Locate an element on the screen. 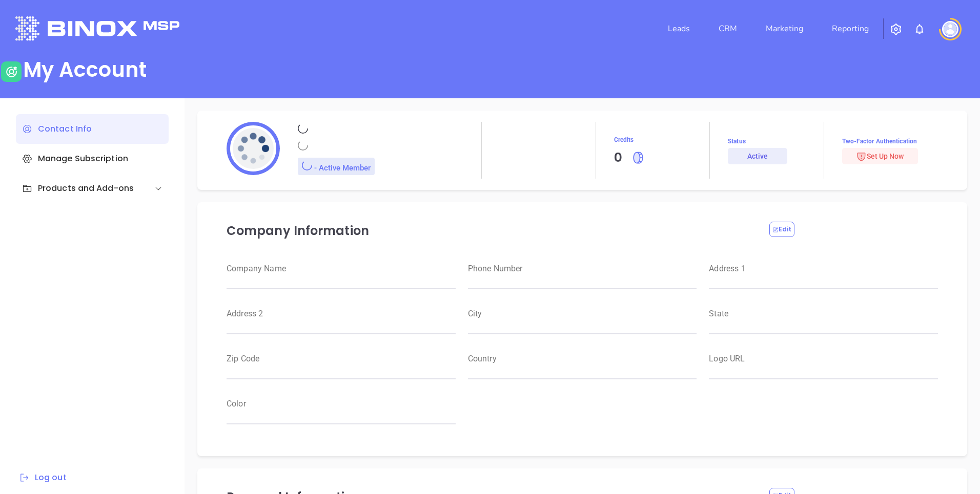  div: My Account is located at coordinates (85, 70).